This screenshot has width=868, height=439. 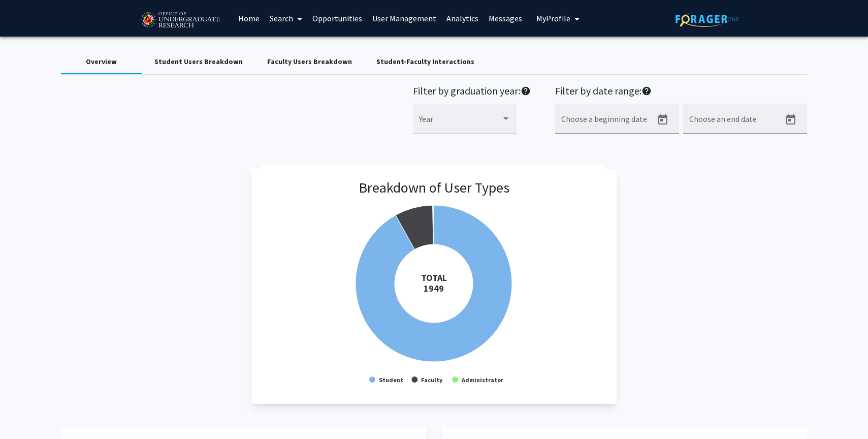 What do you see at coordinates (249, 18) in the screenshot?
I see `a: Home` at bounding box center [249, 18].